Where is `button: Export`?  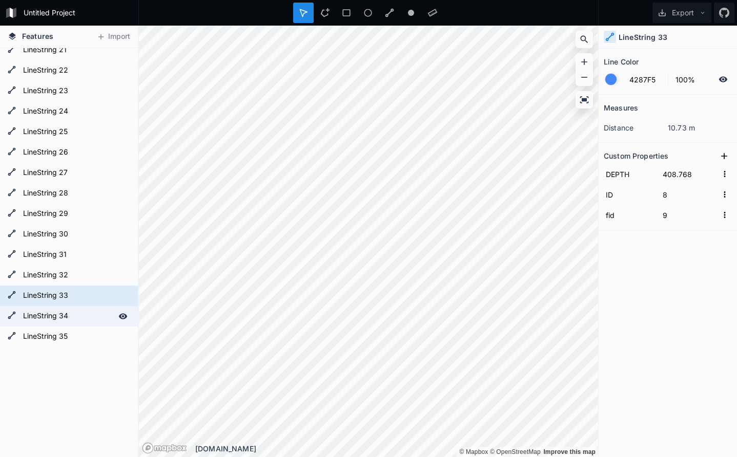 button: Export is located at coordinates (681, 13).